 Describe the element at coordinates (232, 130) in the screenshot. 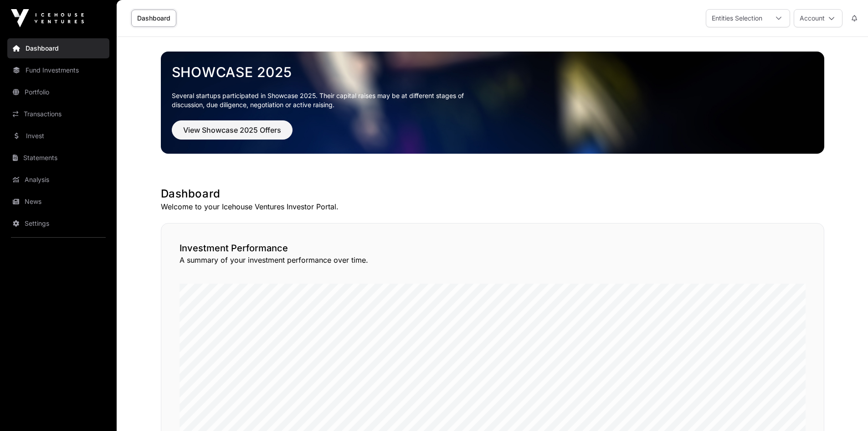

I see `button: View Showcase 2025 Offers` at that location.